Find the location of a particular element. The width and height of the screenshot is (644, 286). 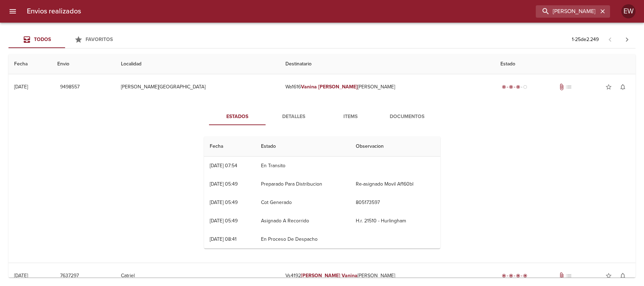

span: Estados is located at coordinates (238, 117).